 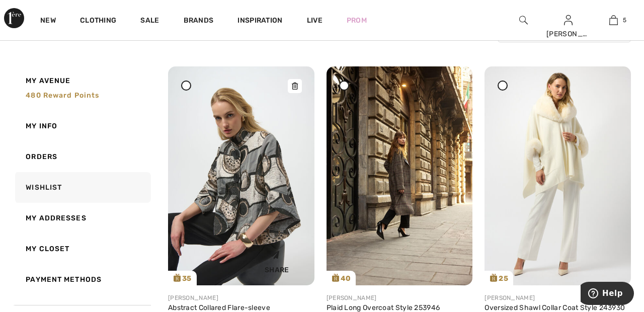 What do you see at coordinates (357, 20) in the screenshot?
I see `a: Prom` at bounding box center [357, 20].